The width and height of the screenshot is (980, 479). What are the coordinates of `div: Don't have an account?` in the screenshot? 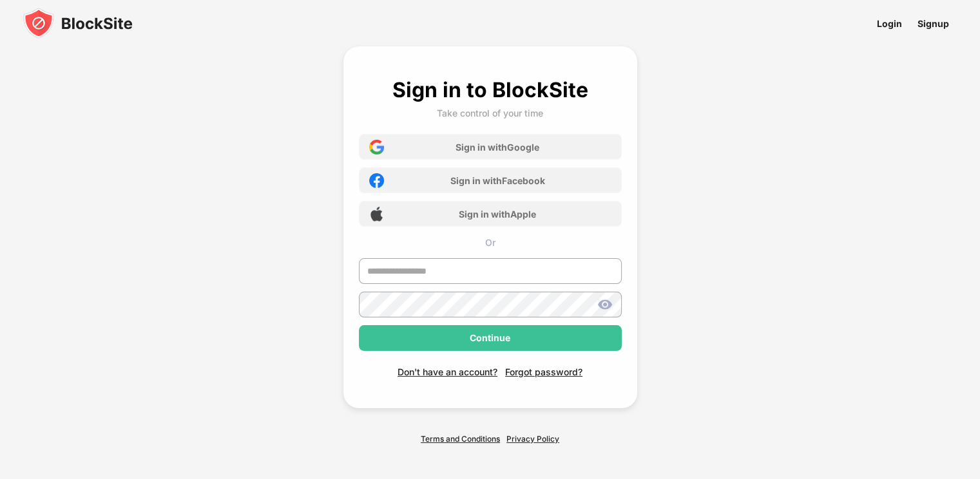 It's located at (447, 371).